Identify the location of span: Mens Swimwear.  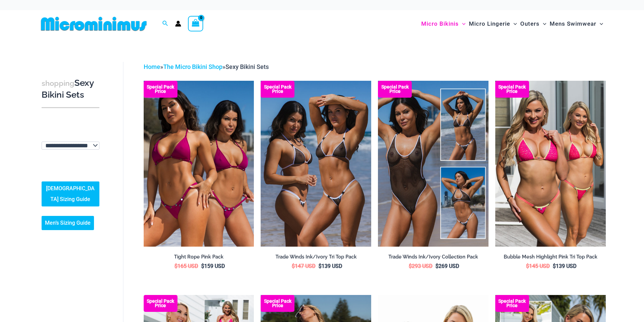
(573, 23).